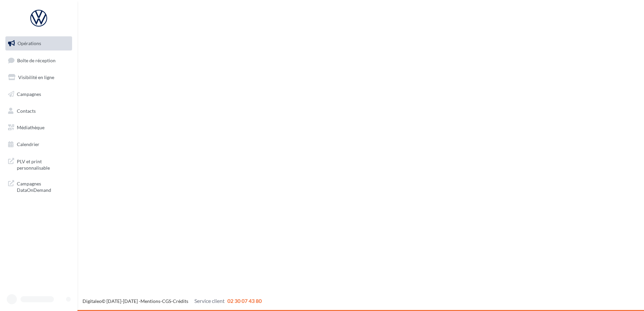 This screenshot has height=311, width=644. I want to click on span: Boîte de réception, so click(36, 60).